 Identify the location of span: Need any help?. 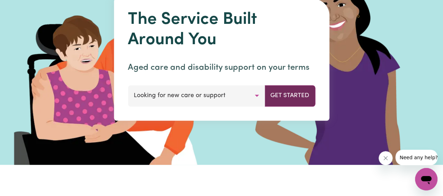
(23, 8).